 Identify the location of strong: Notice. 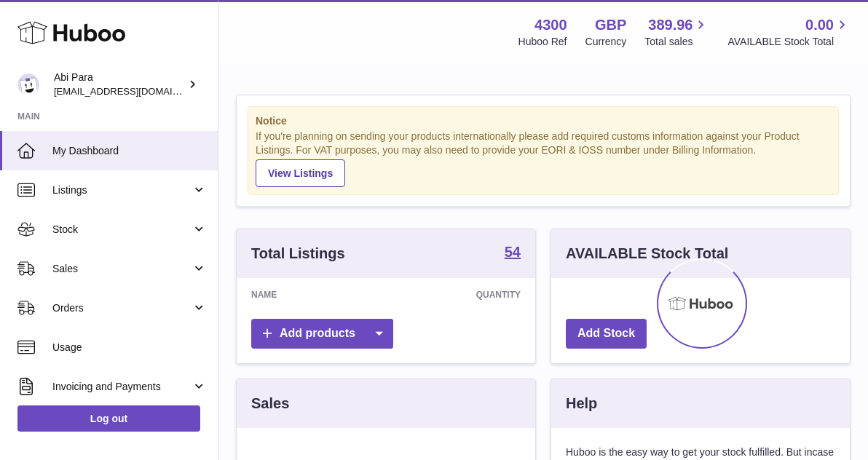
(543, 121).